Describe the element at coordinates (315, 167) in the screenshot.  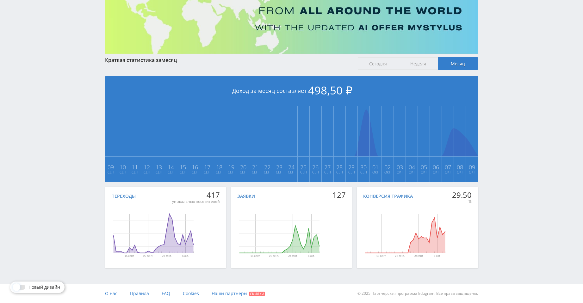
I see `span: 26` at that location.